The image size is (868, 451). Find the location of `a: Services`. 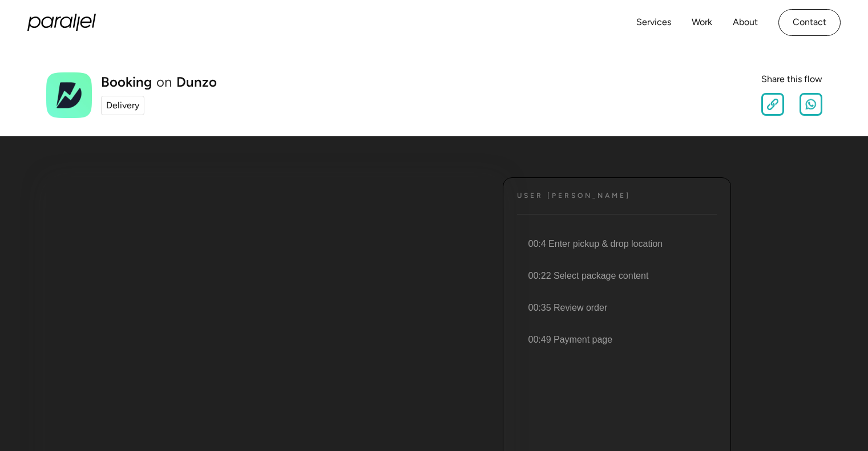

a: Services is located at coordinates (653, 22).